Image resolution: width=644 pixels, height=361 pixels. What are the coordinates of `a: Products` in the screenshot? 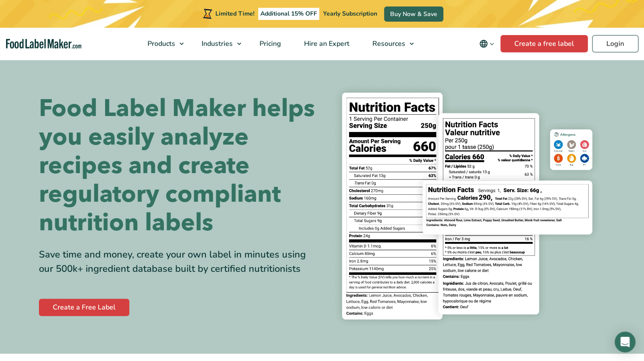 It's located at (162, 44).